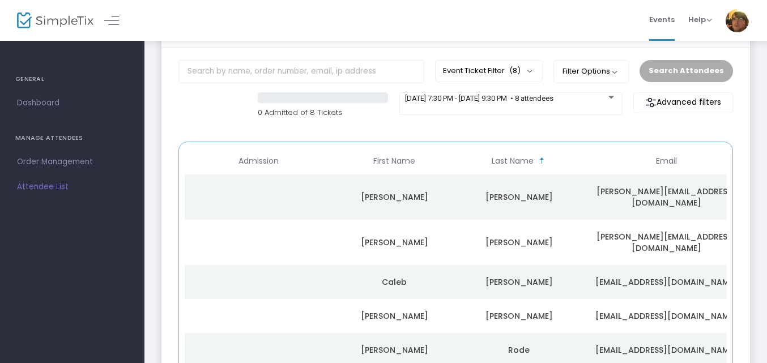 The width and height of the screenshot is (767, 363). Describe the element at coordinates (72, 162) in the screenshot. I see `span: Order Management` at that location.